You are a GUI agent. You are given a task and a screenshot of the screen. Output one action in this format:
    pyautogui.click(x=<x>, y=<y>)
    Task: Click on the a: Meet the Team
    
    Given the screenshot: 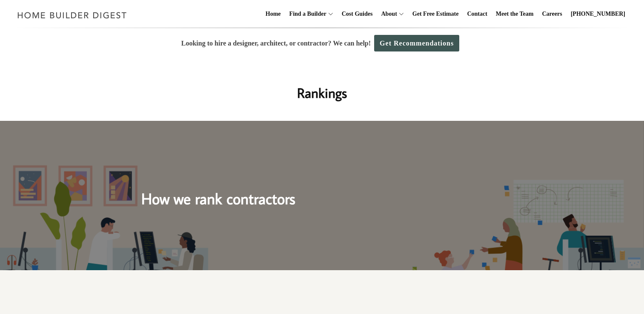 What is the action you would take?
    pyautogui.click(x=514, y=14)
    